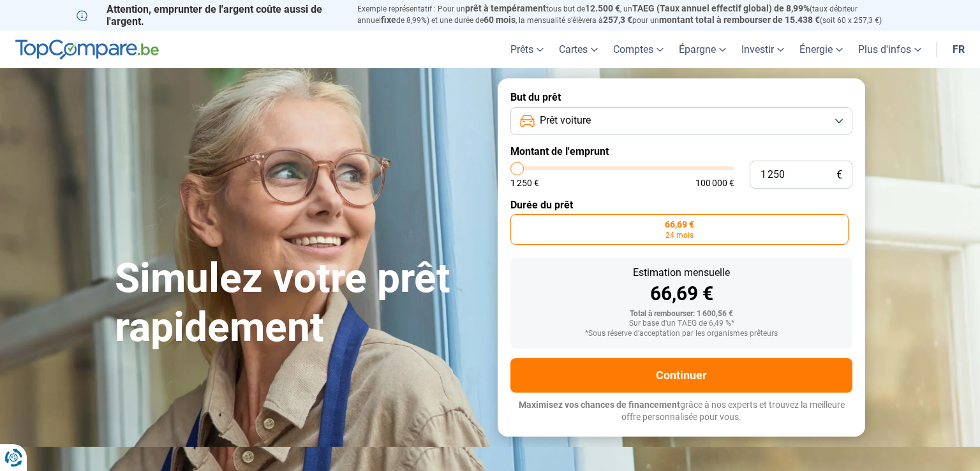 The width and height of the screenshot is (980, 471). Describe the element at coordinates (681, 121) in the screenshot. I see `button: Prêt voiture` at that location.